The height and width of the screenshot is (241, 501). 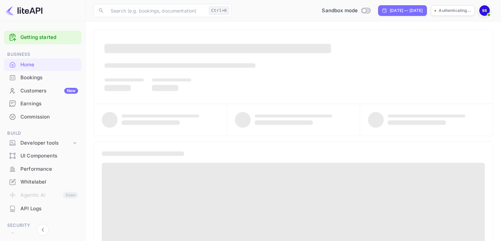 I want to click on img: LiteAPI logo, so click(x=24, y=11).